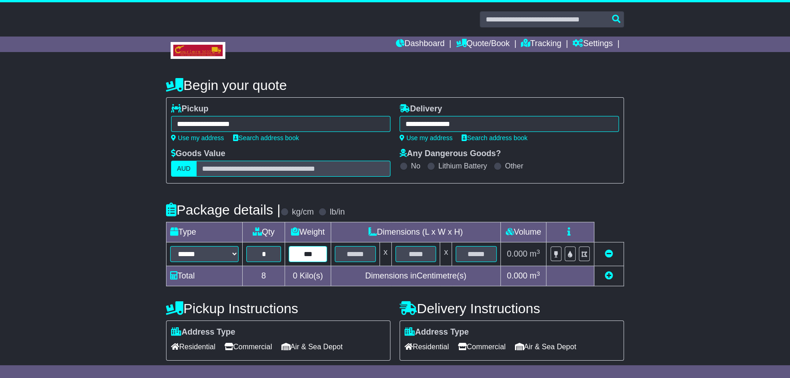 This screenshot has width=790, height=378. Describe the element at coordinates (223, 209) in the screenshot. I see `h4: Package details |` at that location.